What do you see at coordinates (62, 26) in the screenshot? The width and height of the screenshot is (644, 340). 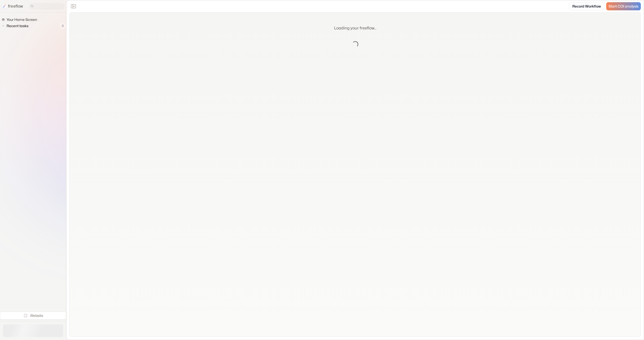 I see `span: 0` at bounding box center [62, 26].